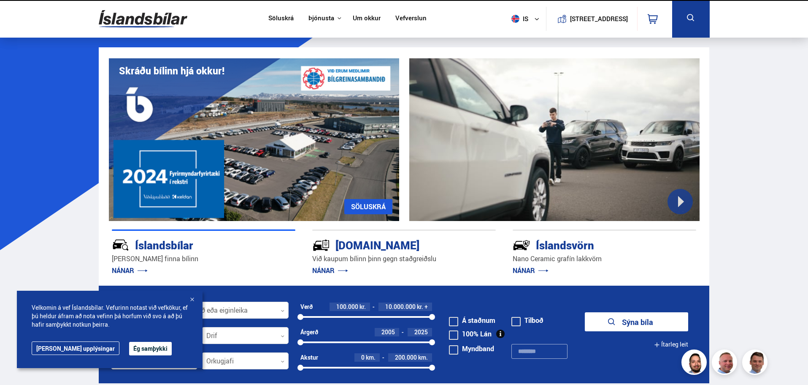  What do you see at coordinates (143, 19) in the screenshot?
I see `img: G0Ugv5HjCgRt.svg` at bounding box center [143, 19].